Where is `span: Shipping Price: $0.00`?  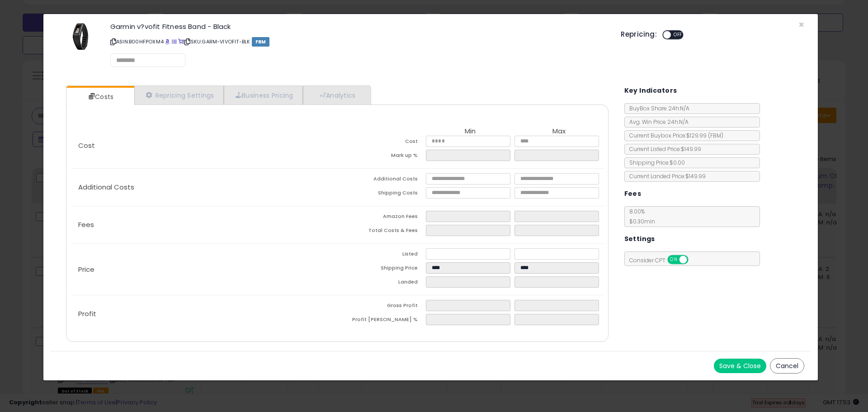 span: Shipping Price: $0.00 is located at coordinates (655, 163).